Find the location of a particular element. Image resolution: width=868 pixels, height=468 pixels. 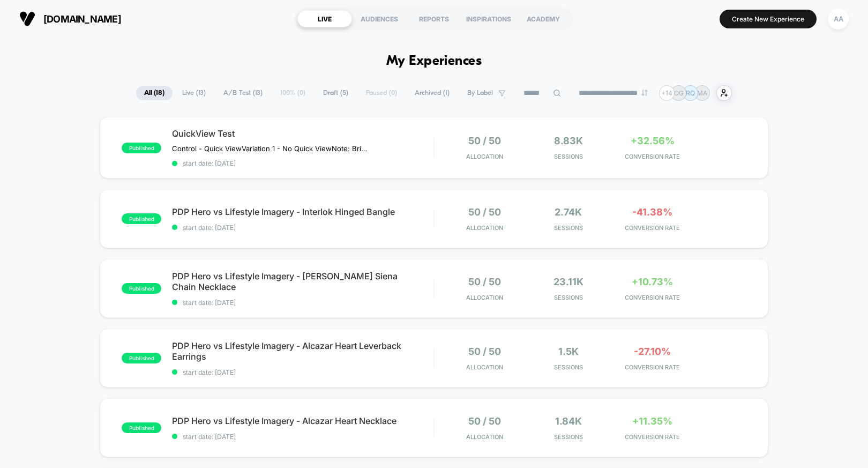

span: 23.11k is located at coordinates (569, 281).